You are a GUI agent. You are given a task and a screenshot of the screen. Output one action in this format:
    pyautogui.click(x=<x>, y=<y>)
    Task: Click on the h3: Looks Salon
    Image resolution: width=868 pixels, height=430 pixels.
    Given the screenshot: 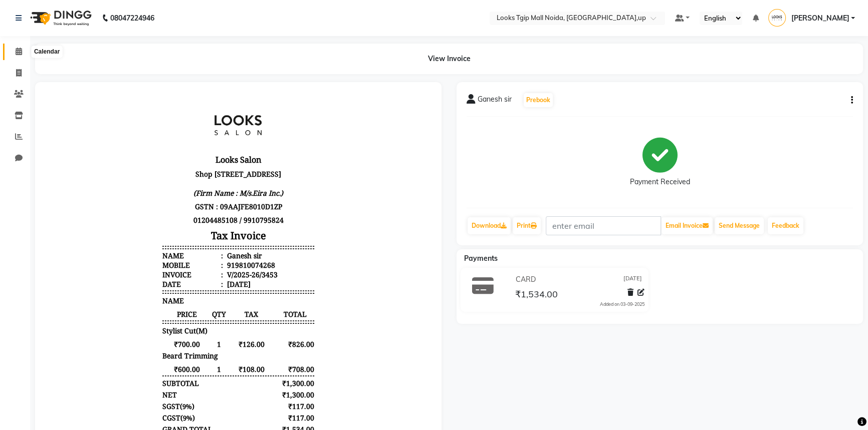 What is the action you would take?
    pyautogui.click(x=193, y=68)
    